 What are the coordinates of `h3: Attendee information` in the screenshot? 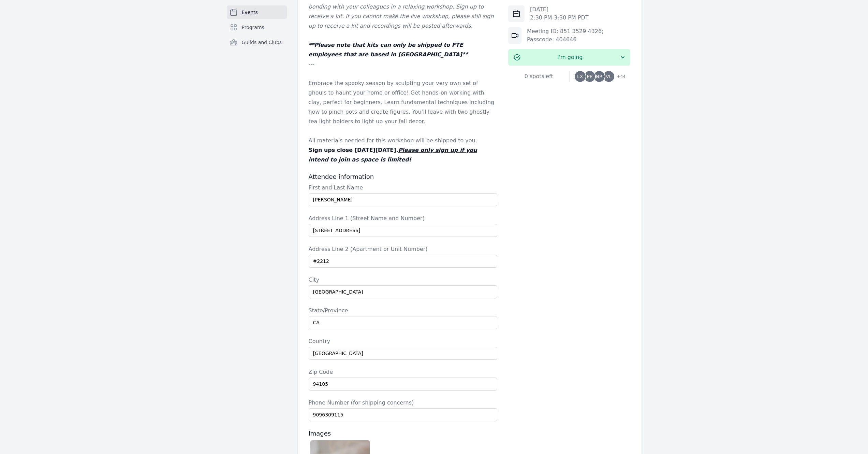 It's located at (403, 177).